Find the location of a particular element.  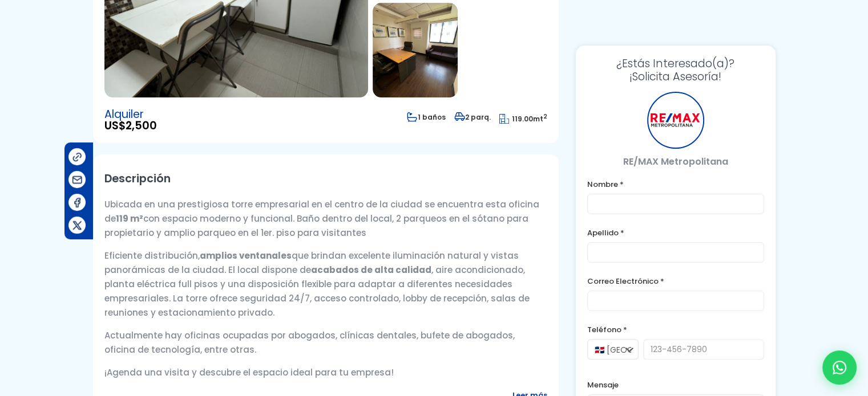

label: Apellido * is located at coordinates (676, 233).